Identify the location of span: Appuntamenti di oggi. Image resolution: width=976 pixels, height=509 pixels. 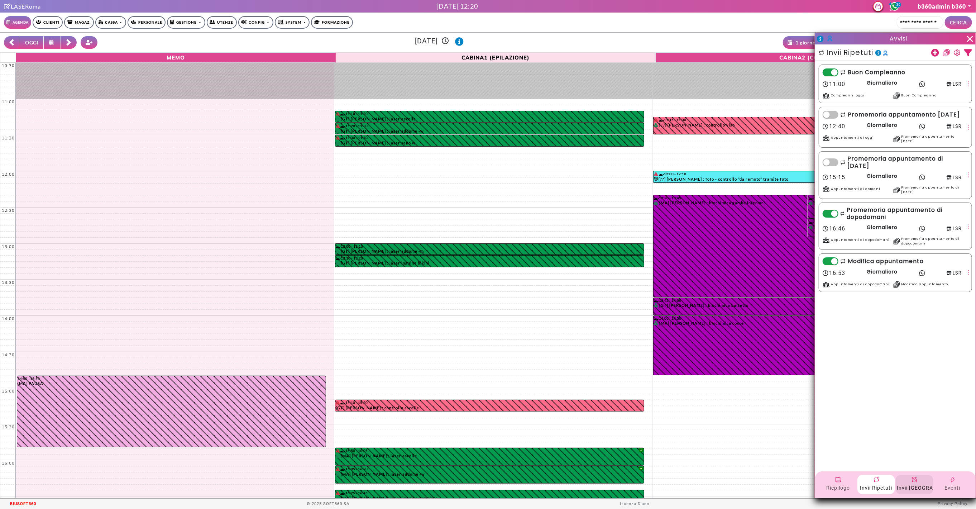
(852, 138).